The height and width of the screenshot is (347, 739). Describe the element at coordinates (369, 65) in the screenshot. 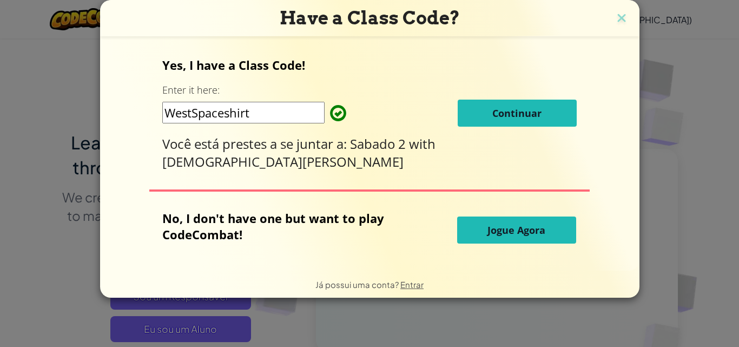

I see `p: Yes, I have a Class Code!` at that location.